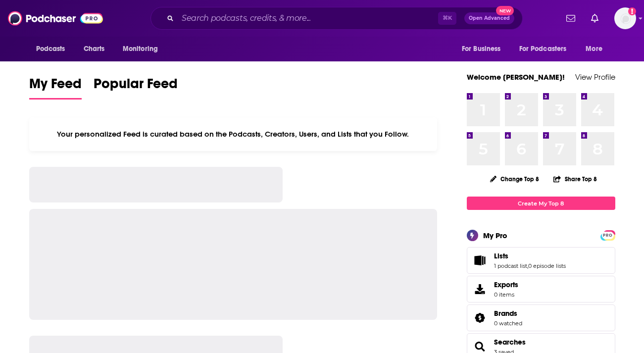 Image resolution: width=644 pixels, height=353 pixels. I want to click on a: Searches, so click(510, 342).